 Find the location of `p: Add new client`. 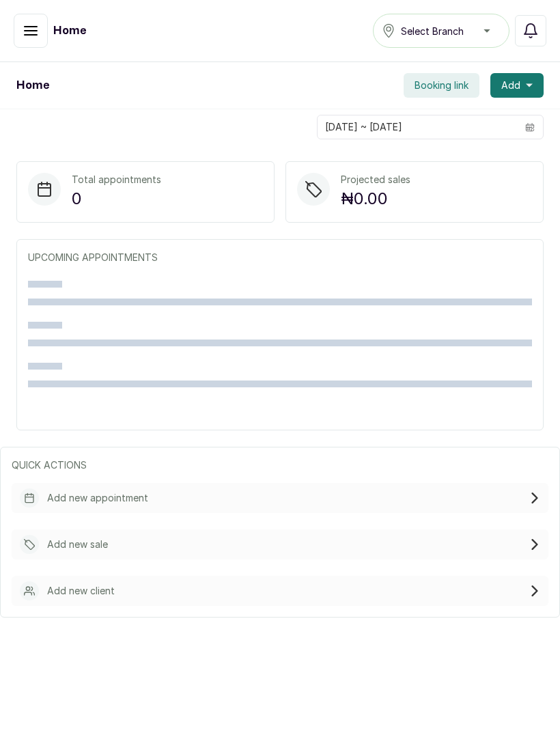

p: Add new client is located at coordinates (80, 591).